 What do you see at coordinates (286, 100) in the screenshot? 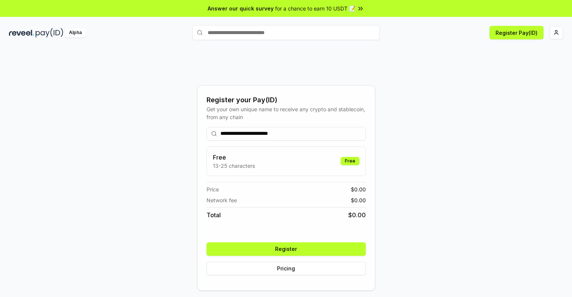
I see `div: Register your Pay(ID)` at bounding box center [286, 100].